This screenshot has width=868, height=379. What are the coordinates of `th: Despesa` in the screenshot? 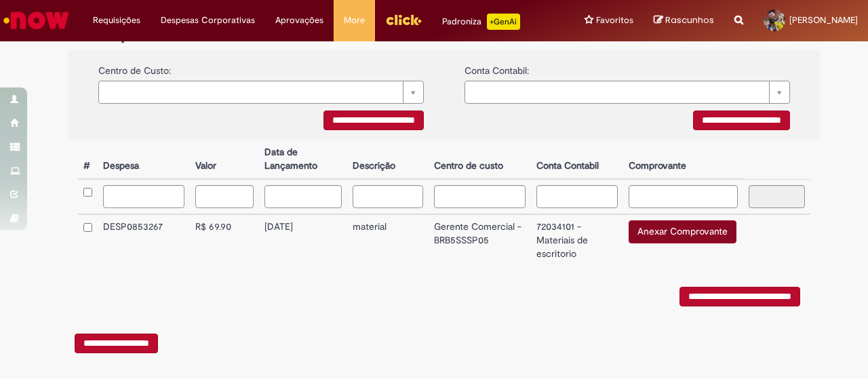 It's located at (144, 160).